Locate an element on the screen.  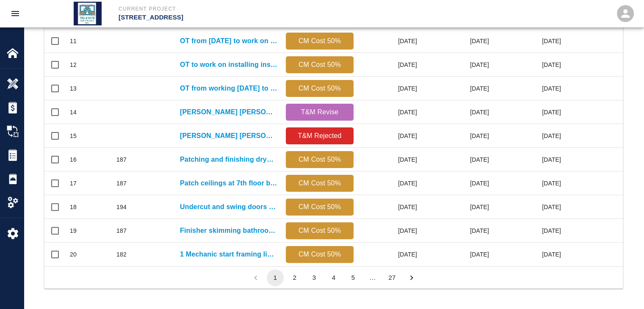
a: OT to work on installing insulation at switch room is located at coordinates (229, 65).